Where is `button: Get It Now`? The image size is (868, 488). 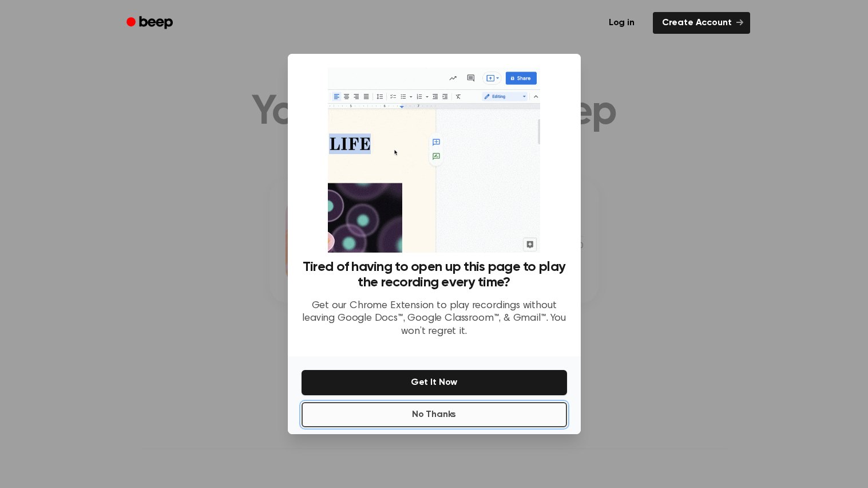
button: Get It Now is located at coordinates (435, 382).